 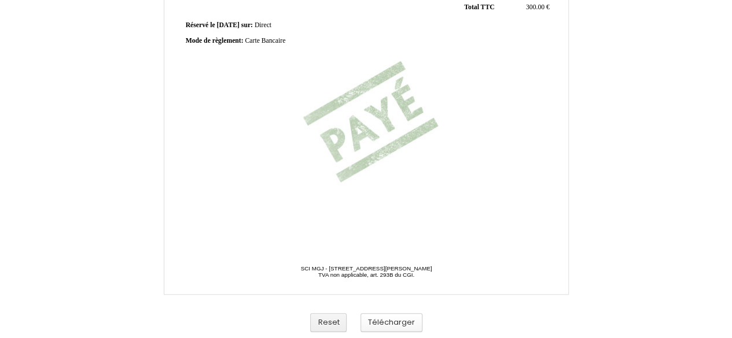 I want to click on span: Direct, so click(x=263, y=25).